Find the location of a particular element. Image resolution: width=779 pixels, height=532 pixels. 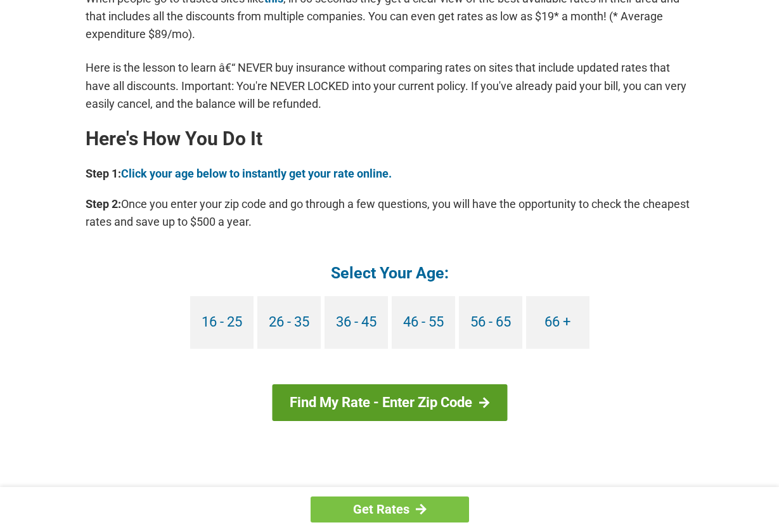

h2: Here's How You Do It is located at coordinates (390, 139).